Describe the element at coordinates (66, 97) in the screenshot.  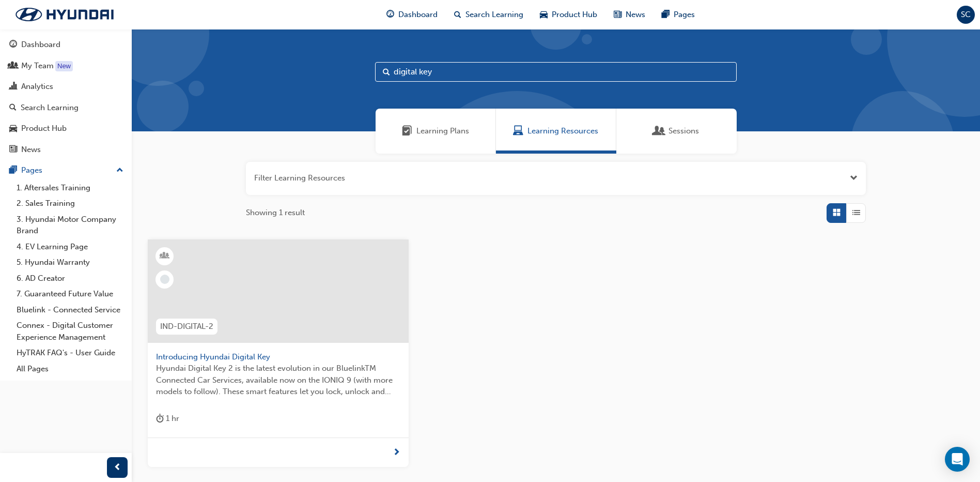
I see `button: DashboardMy TeamAnalyticsSearch LearningProduct HubNews` at that location.